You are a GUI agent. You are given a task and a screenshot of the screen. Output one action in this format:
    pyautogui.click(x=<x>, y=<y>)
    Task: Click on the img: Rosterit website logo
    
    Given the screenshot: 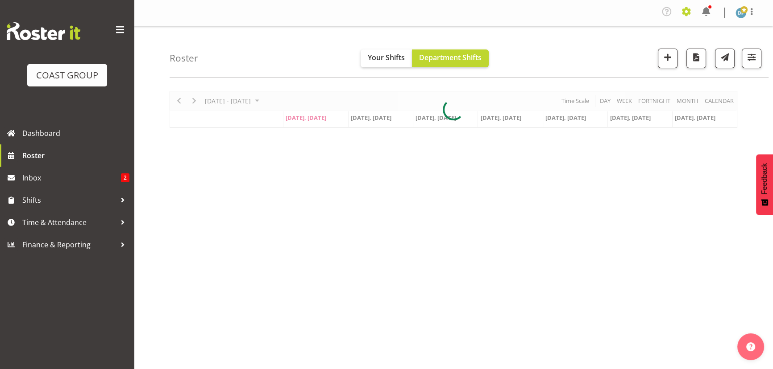 What is the action you would take?
    pyautogui.click(x=43, y=31)
    